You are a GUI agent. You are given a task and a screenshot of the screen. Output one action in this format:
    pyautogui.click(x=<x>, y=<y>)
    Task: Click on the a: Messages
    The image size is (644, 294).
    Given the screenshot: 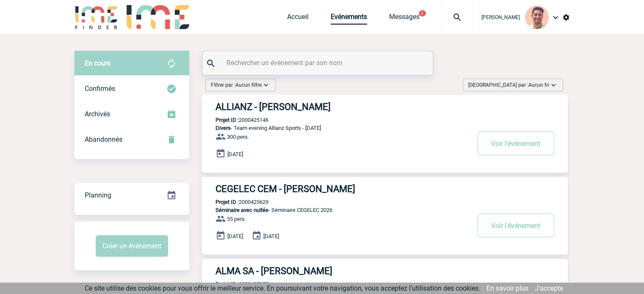 What is the action you would take?
    pyautogui.click(x=404, y=18)
    